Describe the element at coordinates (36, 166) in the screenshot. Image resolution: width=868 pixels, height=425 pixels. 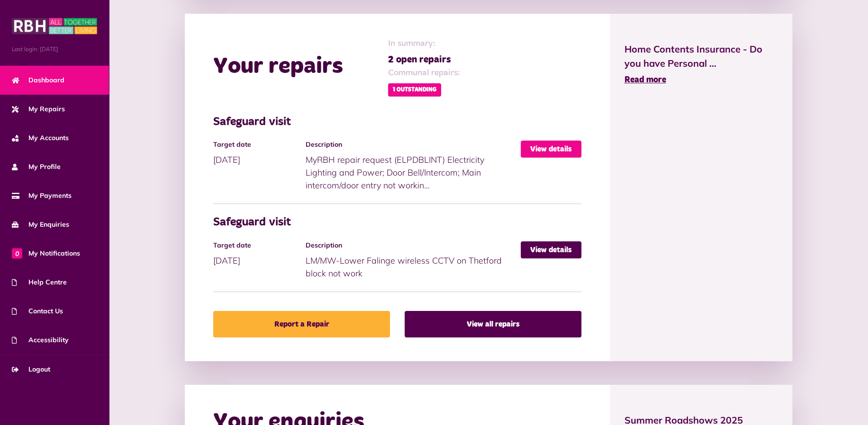
I see `span: My Profile` at that location.